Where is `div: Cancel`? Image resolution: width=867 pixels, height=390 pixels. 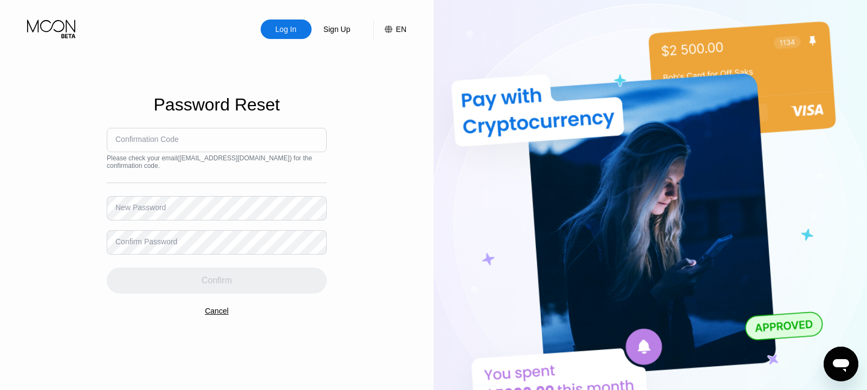
div: Cancel is located at coordinates (217, 311).